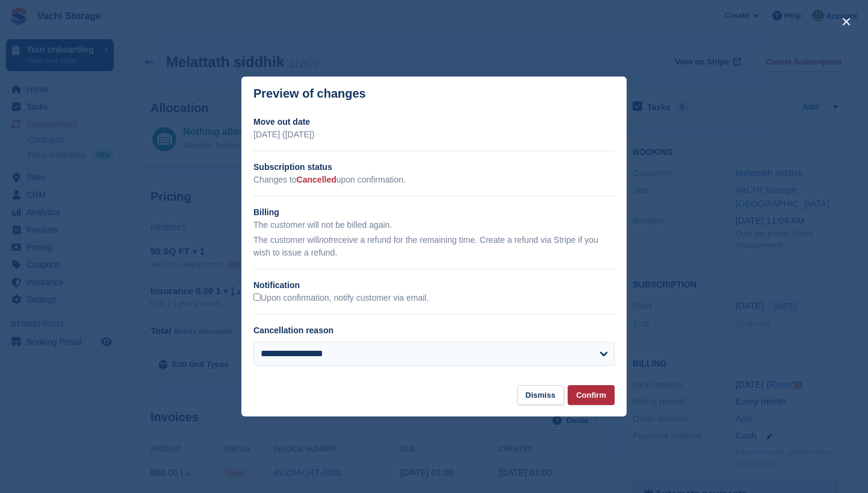  What do you see at coordinates (434, 180) in the screenshot?
I see `p: Changes to upon confirmation.` at bounding box center [434, 180].